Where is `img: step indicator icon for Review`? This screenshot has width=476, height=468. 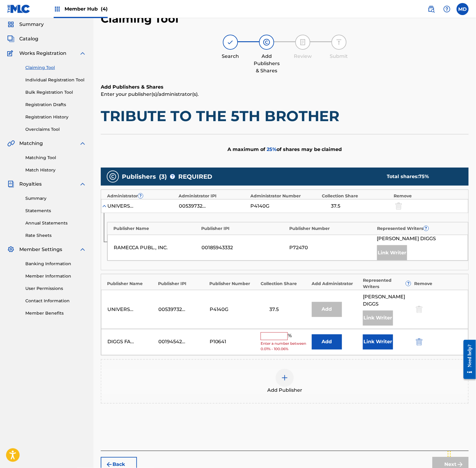
img: step indicator icon for Review is located at coordinates (303, 42).